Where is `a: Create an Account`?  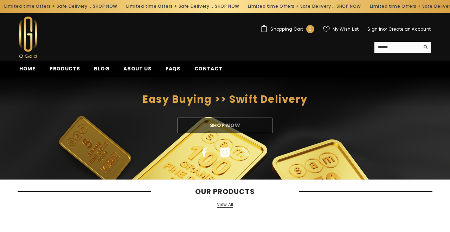
a: Create an Account is located at coordinates (410, 29).